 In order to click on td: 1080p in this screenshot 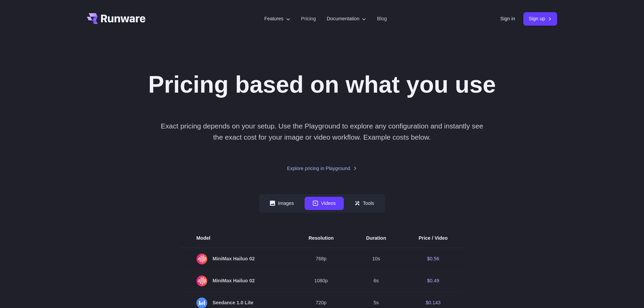, I will do `click(321, 281)`.